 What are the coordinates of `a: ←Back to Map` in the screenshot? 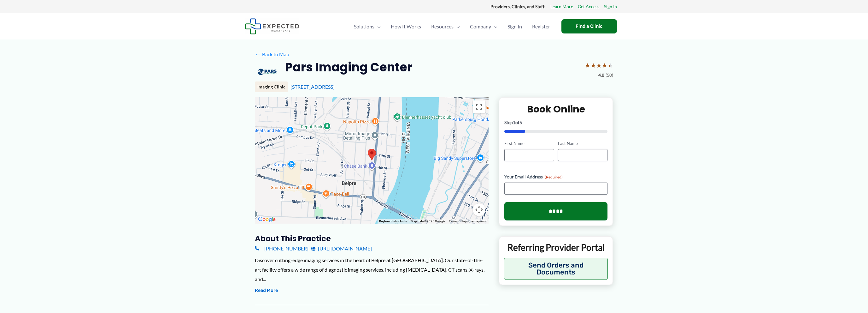 It's located at (272, 54).